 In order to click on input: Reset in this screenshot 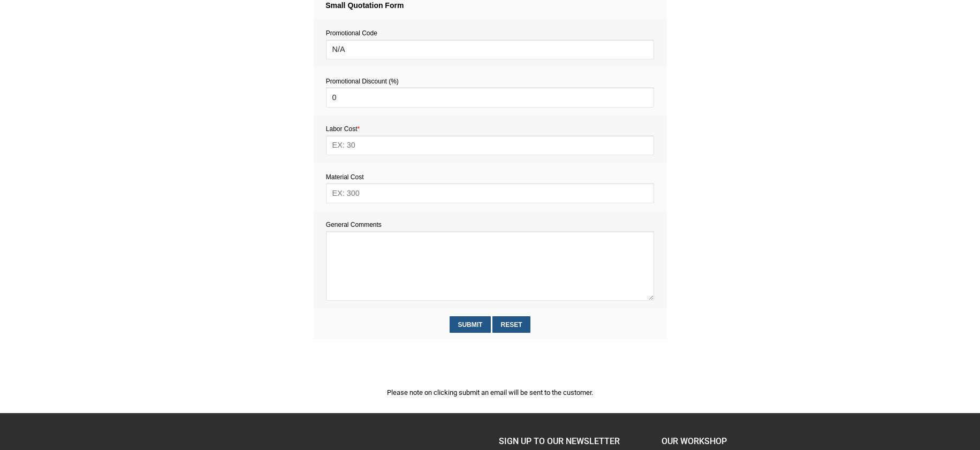, I will do `click(511, 325)`.